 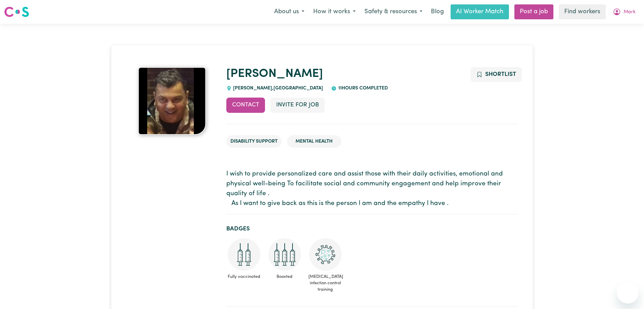 I want to click on button: How it works, so click(x=334, y=12).